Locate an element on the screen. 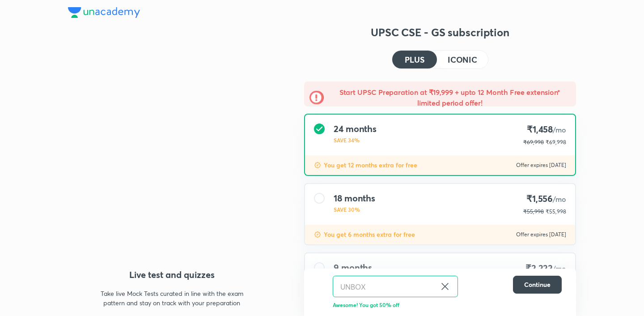 The image size is (644, 316). input: Have a referral code? is located at coordinates (385, 287).